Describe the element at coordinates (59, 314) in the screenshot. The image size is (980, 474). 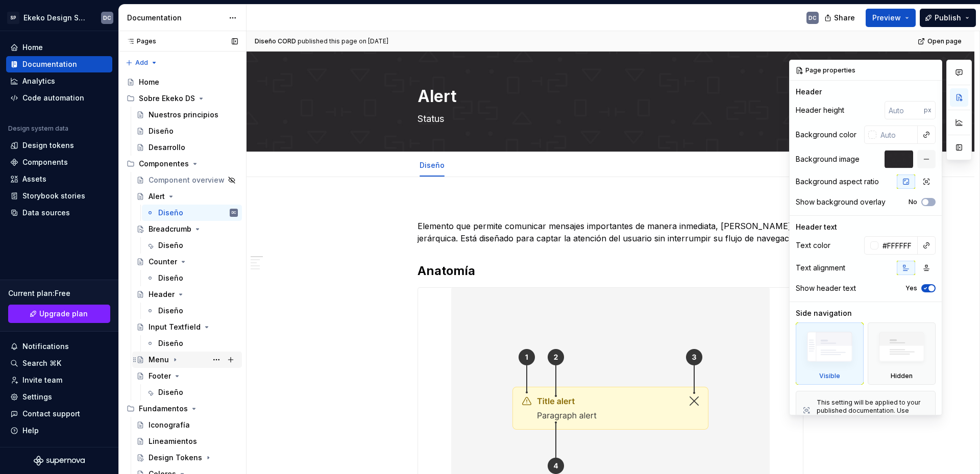
I see `a: Upgrade plan` at that location.